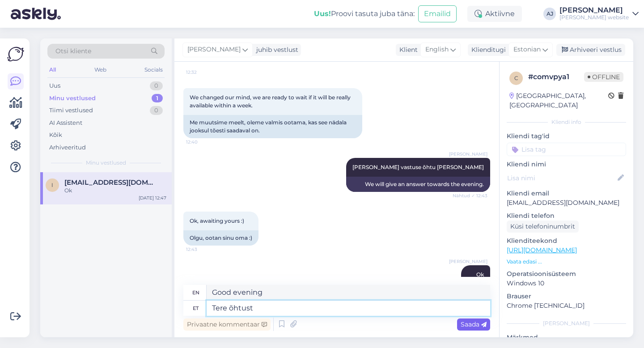  Describe the element at coordinates (71, 111) in the screenshot. I see `div: Tiimi vestlused` at that location.